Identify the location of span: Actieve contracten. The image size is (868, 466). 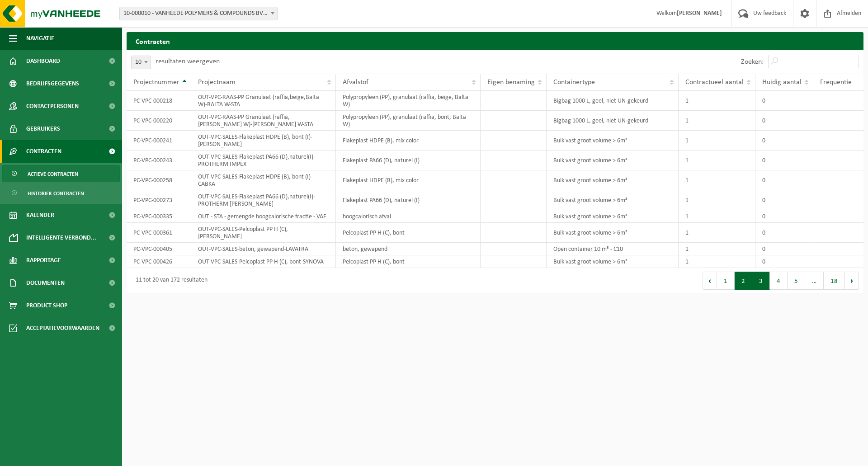
(53, 174).